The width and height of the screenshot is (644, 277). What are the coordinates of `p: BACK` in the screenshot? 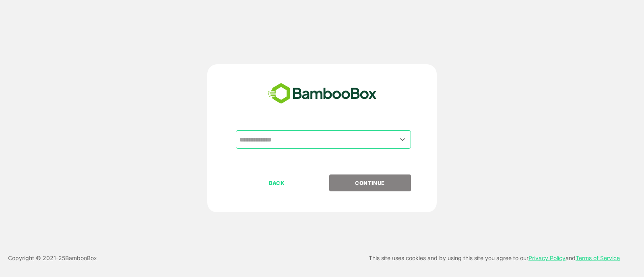 It's located at (277, 183).